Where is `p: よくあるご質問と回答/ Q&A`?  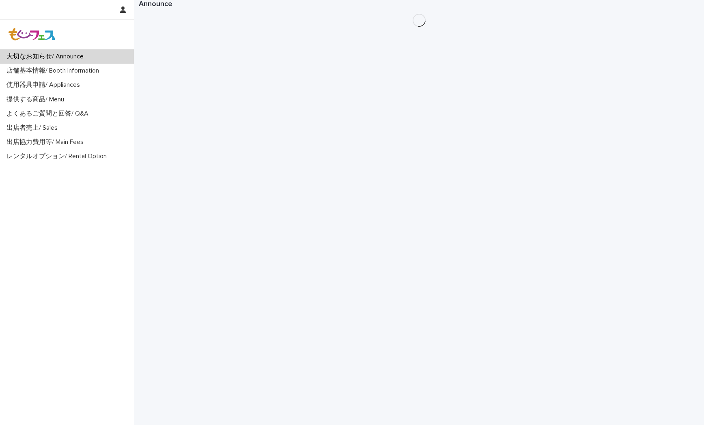
p: よくあるご質問と回答/ Q&A is located at coordinates (49, 114).